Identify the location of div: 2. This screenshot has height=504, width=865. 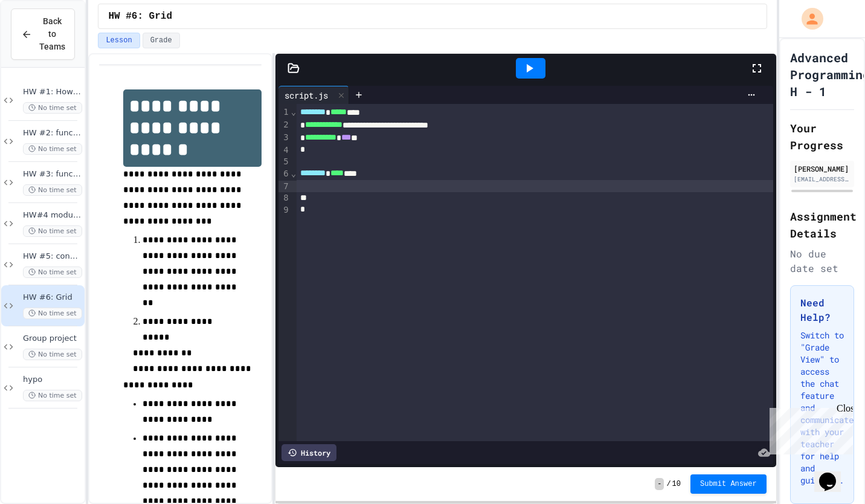
(285, 125).